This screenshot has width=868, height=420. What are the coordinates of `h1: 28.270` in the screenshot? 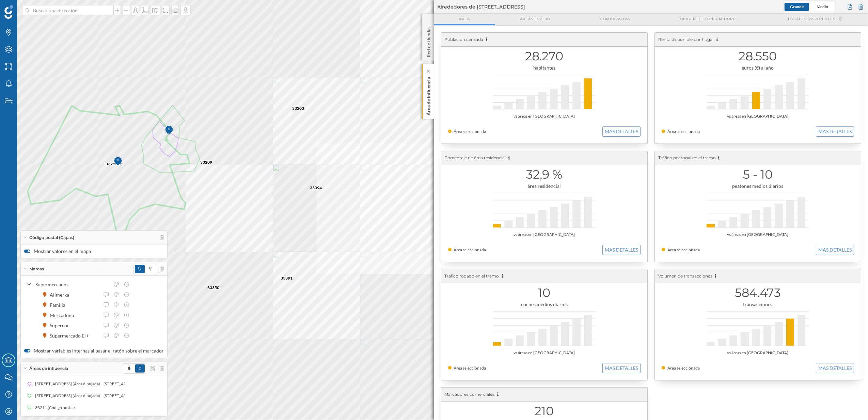 It's located at (544, 56).